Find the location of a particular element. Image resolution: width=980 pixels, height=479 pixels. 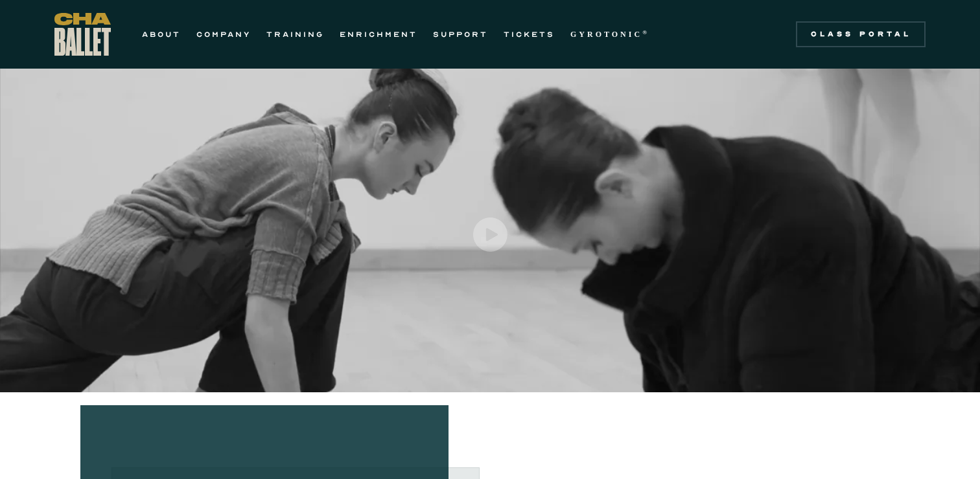

a: TRAINING is located at coordinates (295, 35).